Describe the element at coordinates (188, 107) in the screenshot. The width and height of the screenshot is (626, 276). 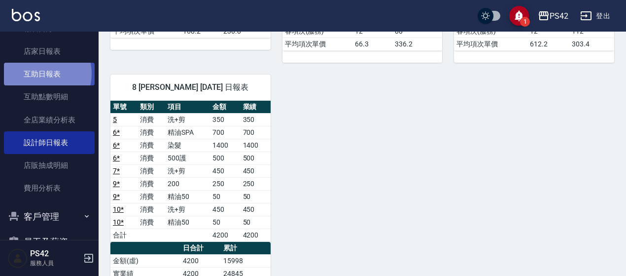
I see `th: 項目` at that location.